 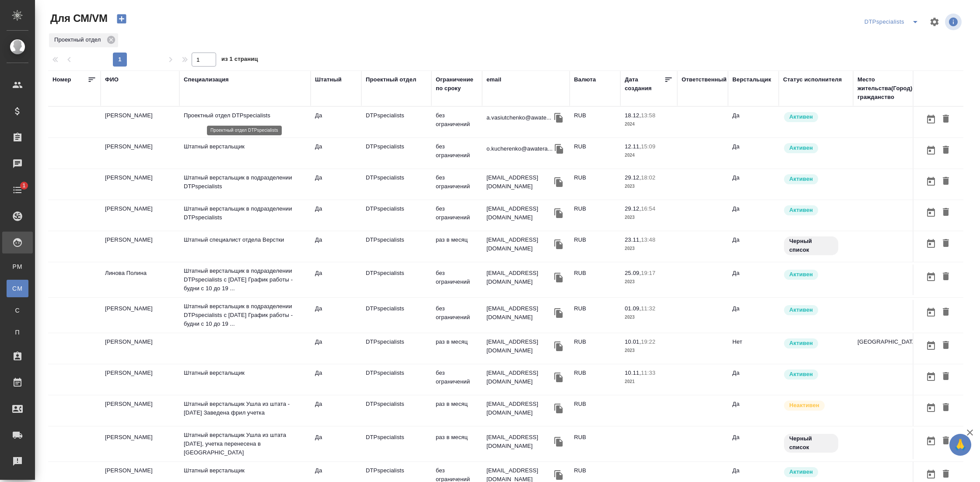 I want to click on p: 19:17, so click(x=648, y=273).